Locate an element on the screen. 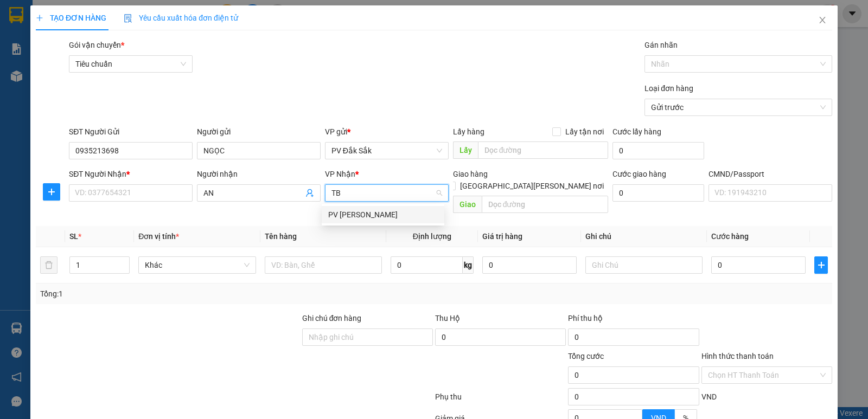  span: Gói vận chuyển is located at coordinates (97, 45).